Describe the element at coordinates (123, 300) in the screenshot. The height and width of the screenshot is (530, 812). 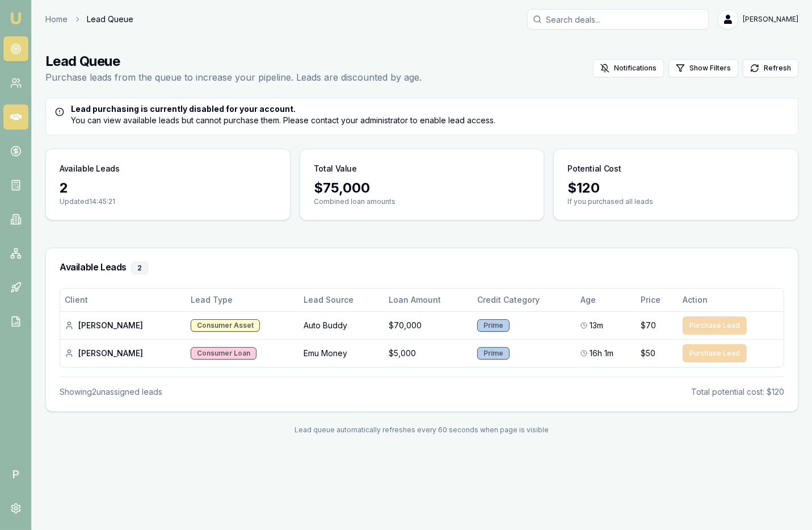
I see `th: Client` at that location.